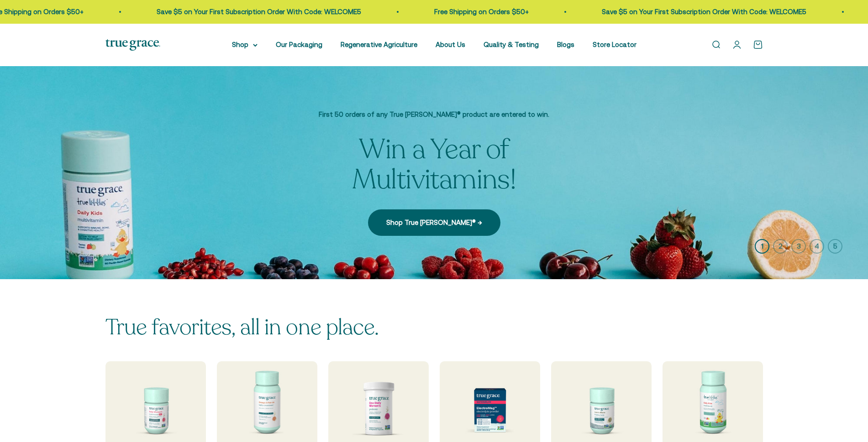 This screenshot has width=868, height=442. What do you see at coordinates (511, 44) in the screenshot?
I see `a: Quality & Testing` at bounding box center [511, 44].